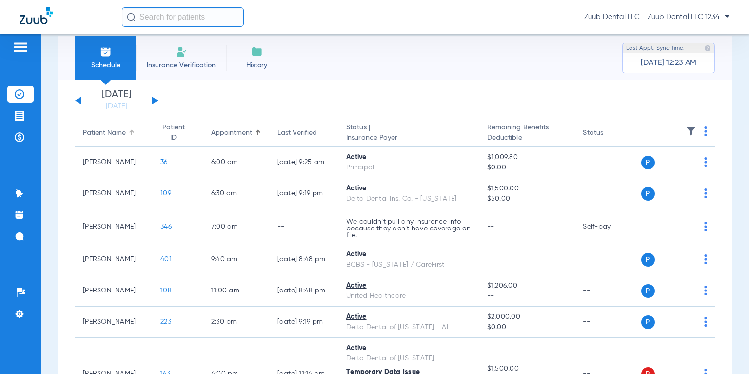  Describe the element at coordinates (409, 296) in the screenshot. I see `div: United Healthcare` at that location.